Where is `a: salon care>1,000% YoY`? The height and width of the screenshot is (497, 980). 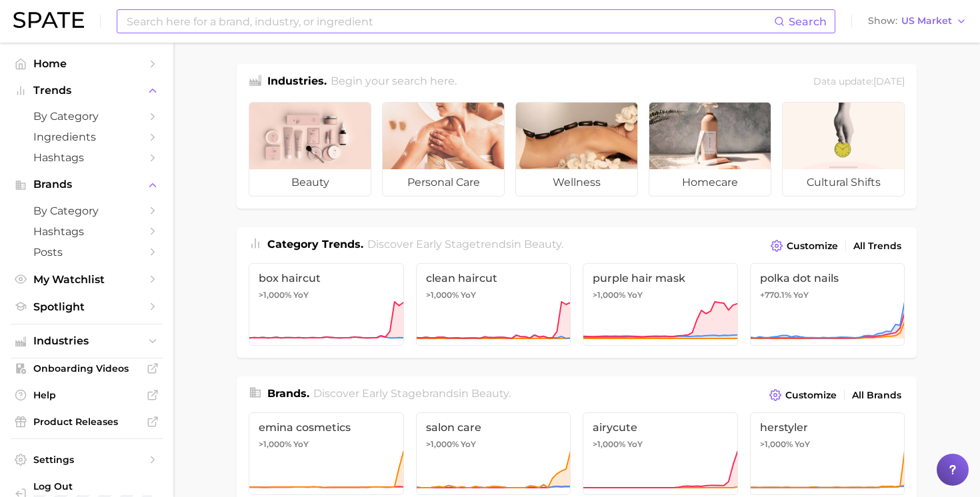 a: salon care>1,000% YoY is located at coordinates (493, 454).